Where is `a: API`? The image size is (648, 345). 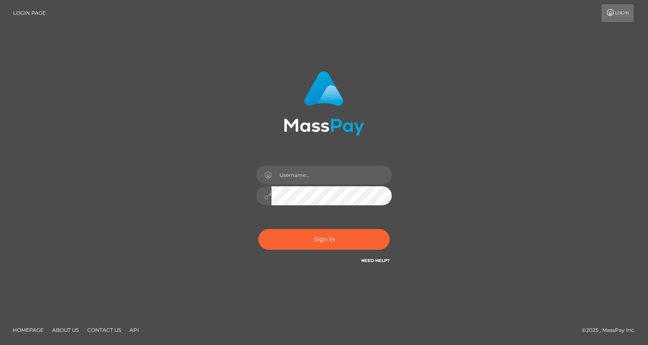 a: API is located at coordinates (134, 330).